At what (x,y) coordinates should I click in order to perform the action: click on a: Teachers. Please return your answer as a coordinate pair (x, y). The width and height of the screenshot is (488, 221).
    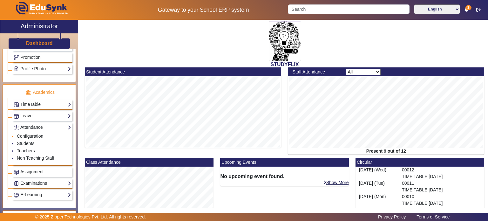
    Looking at the image, I should click on (26, 151).